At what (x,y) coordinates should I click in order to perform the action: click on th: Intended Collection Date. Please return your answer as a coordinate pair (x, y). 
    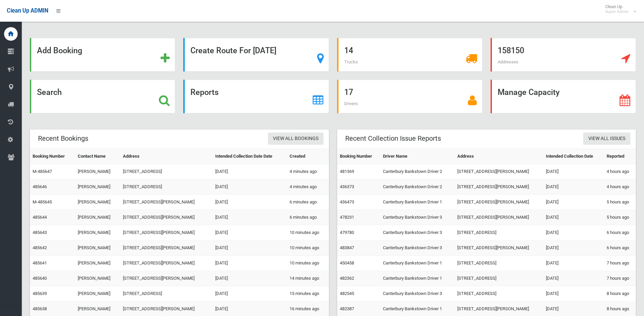
    Looking at the image, I should click on (574, 156).